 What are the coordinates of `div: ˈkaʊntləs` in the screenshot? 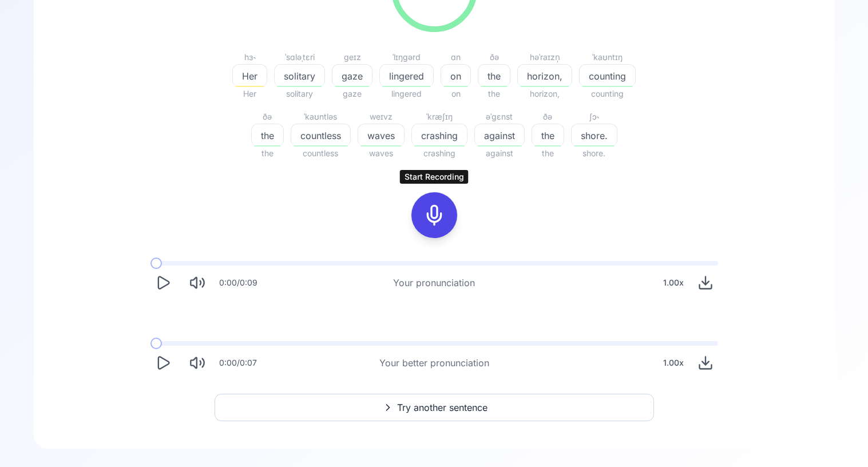 It's located at (320, 117).